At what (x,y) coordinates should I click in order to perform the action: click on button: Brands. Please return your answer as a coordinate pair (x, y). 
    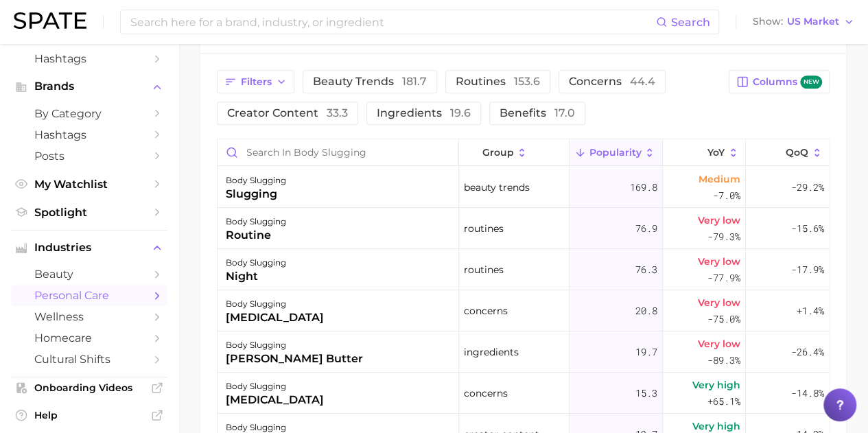
    Looking at the image, I should click on (89, 87).